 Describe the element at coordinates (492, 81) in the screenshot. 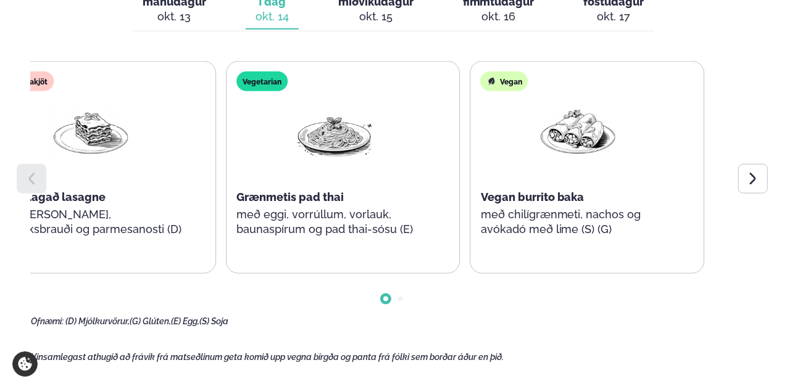

I see `img: Vegan.svg` at that location.